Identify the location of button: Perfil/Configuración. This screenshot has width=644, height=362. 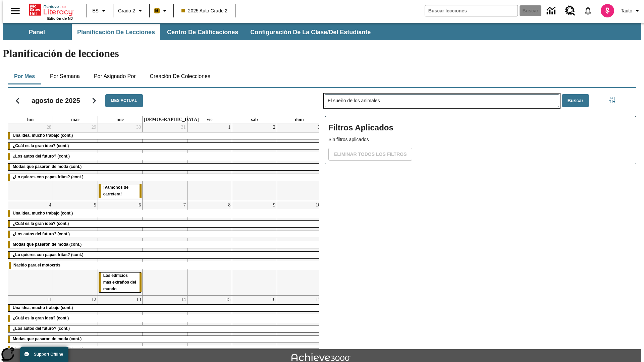
(631, 10).